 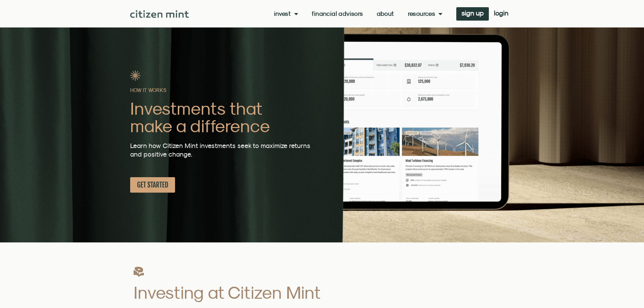 What do you see at coordinates (472, 13) in the screenshot?
I see `span: sign up` at bounding box center [472, 13].